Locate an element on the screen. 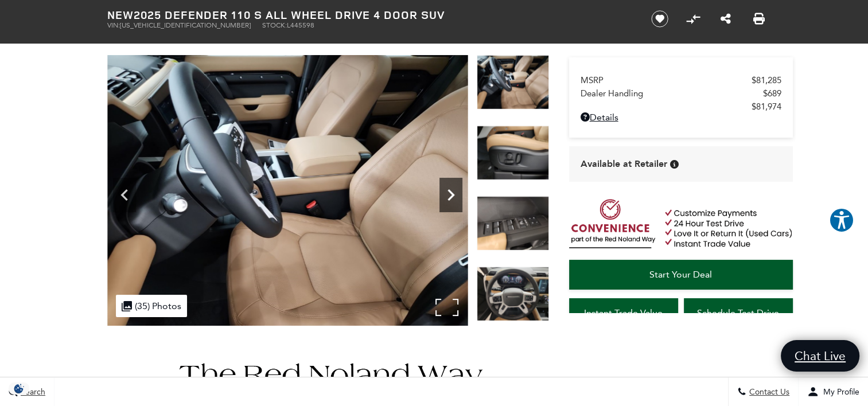 The image size is (868, 406). aside: Accessibility Help Desk is located at coordinates (842, 221).